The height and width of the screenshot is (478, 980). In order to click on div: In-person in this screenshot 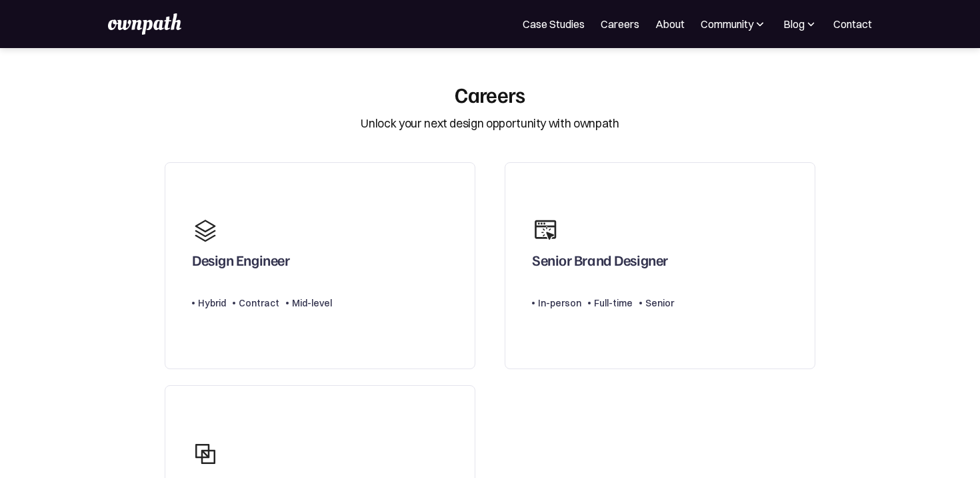, I will do `click(560, 303)`.